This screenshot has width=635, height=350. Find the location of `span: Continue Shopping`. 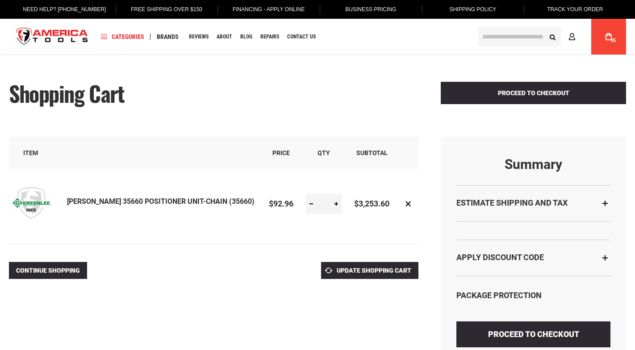

span: Continue Shopping is located at coordinates (48, 270).